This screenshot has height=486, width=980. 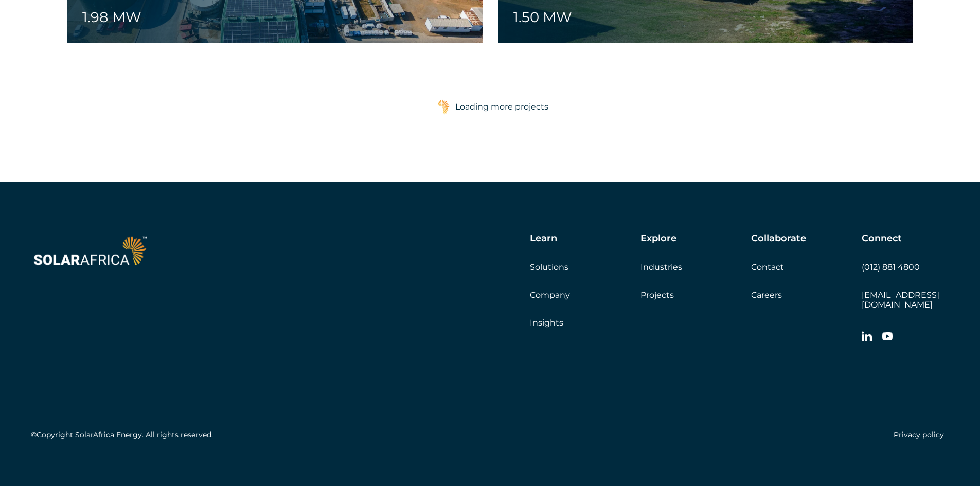 I want to click on img: Africa.png, so click(x=444, y=107).